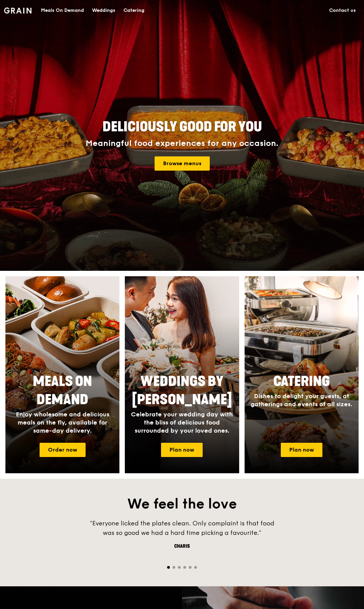  Describe the element at coordinates (302, 400) in the screenshot. I see `span: Dishes to delight your guests, at gatherings and events of all sizes.` at that location.